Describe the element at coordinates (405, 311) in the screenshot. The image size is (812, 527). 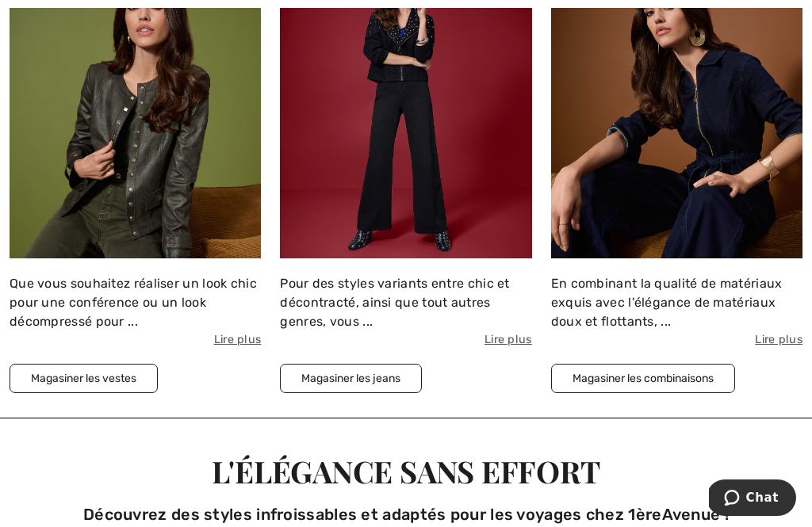
I see `div: Pour des styles variants entre chic et décontracté, ainsi que tout autres genres, vous ...` at that location.